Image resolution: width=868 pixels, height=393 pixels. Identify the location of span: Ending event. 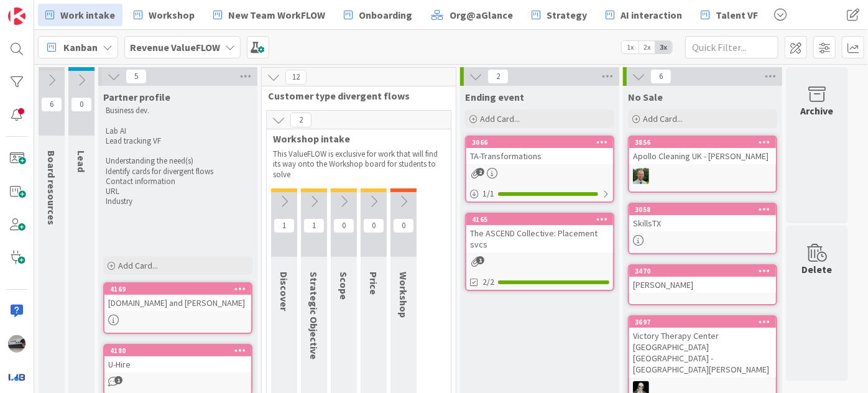
(495, 97).